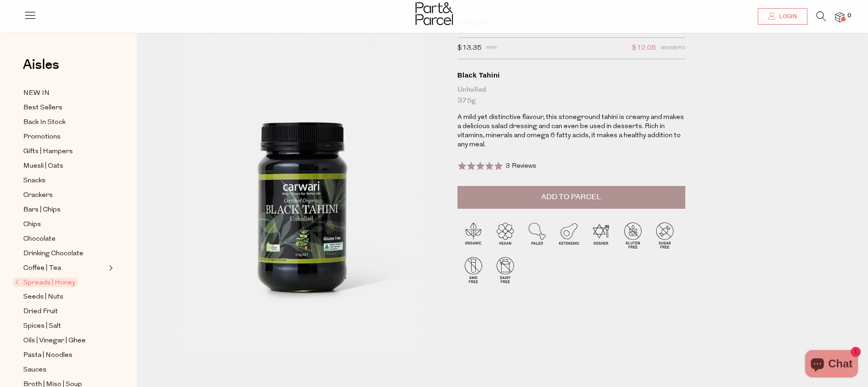 Image resolution: width=868 pixels, height=387 pixels. I want to click on a: Muesli | Oats, so click(65, 166).